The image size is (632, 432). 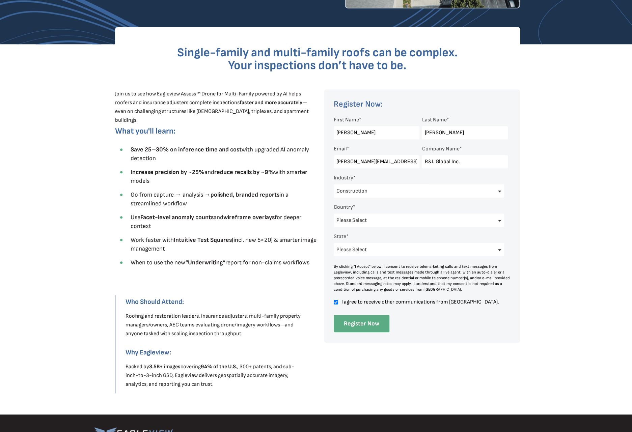 What do you see at coordinates (220, 262) in the screenshot?
I see `span: When to use the new report for non-claims workflows` at bounding box center [220, 262].